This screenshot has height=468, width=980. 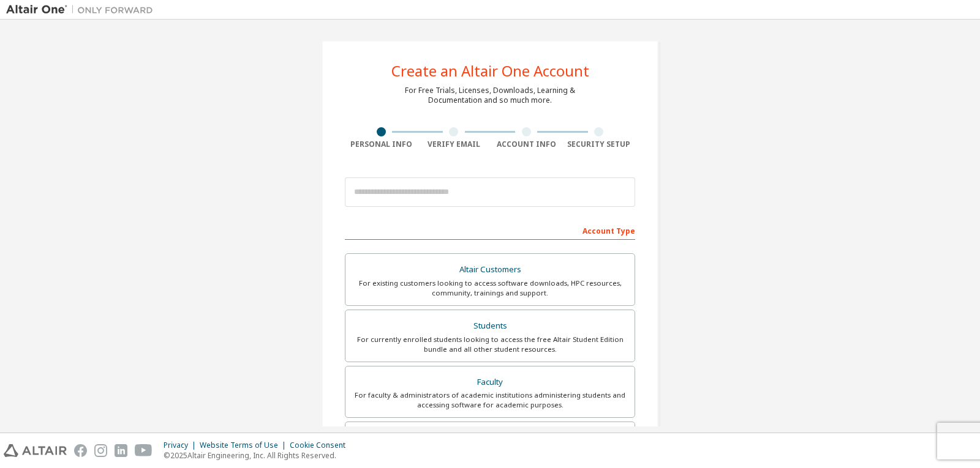 I want to click on div: Account Info, so click(x=526, y=145).